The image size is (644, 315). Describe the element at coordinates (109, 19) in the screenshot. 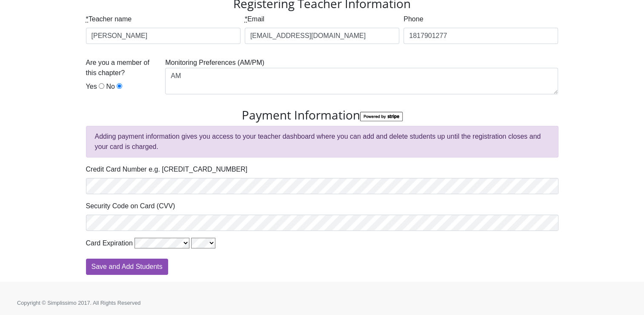

I see `label: Teacher name` at that location.